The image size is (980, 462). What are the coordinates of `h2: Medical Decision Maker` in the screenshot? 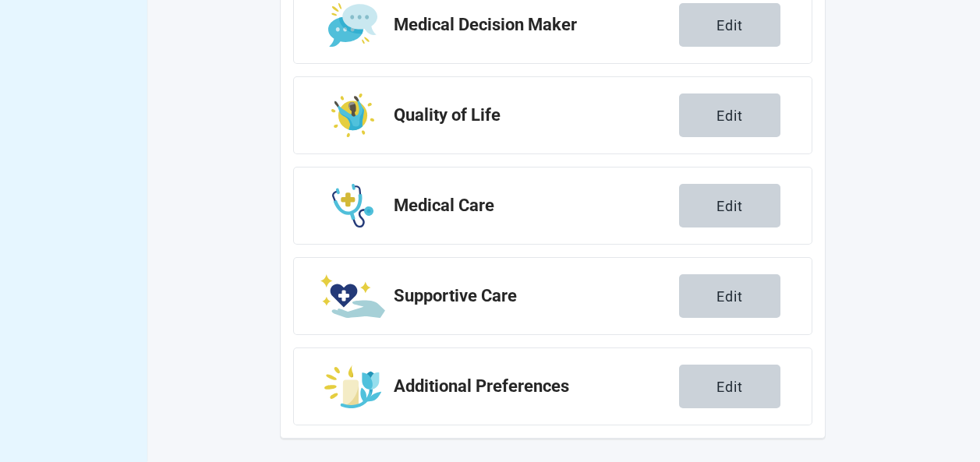 It's located at (536, 25).